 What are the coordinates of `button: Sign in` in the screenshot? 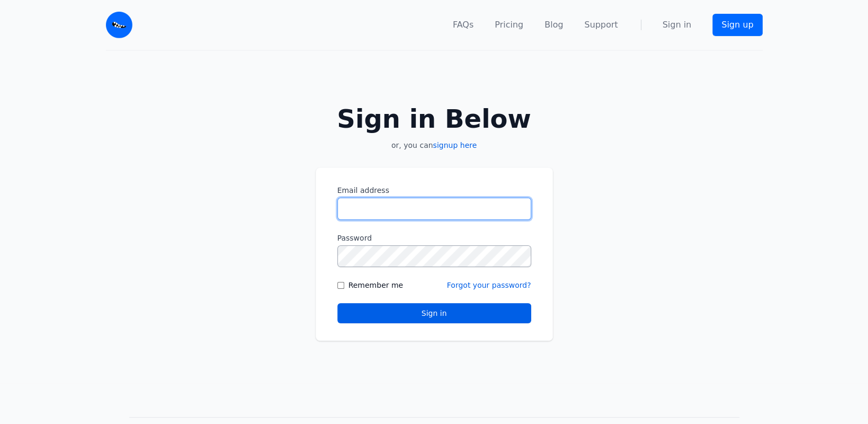 It's located at (434, 313).